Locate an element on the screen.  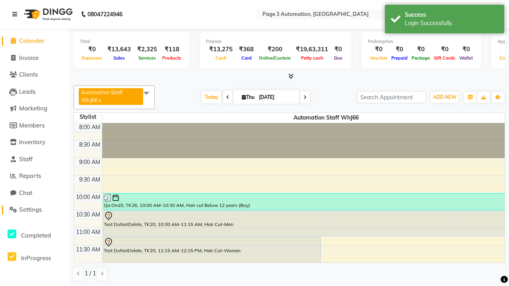
span: Prepaid is located at coordinates (399, 58).